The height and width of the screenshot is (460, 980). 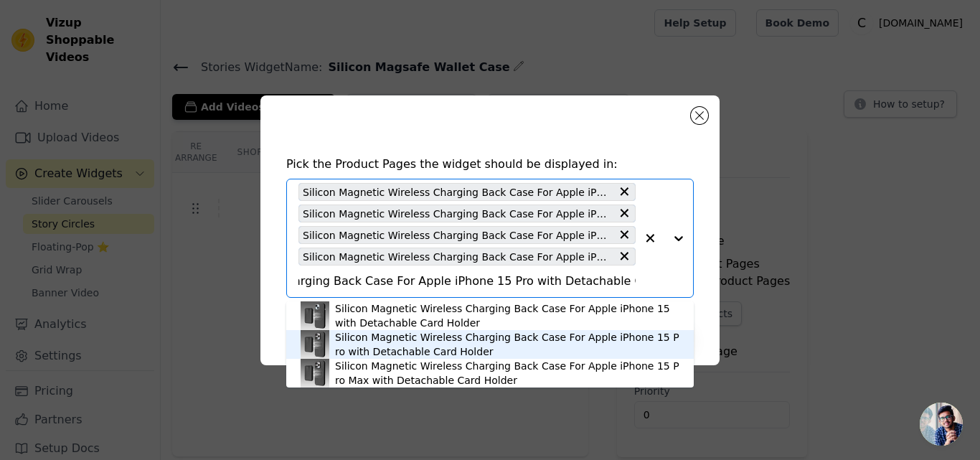 What do you see at coordinates (457, 213) in the screenshot?
I see `span: Silicon Magnetic Wireless Charging Back Case For Apple iPhone 12 Pro with Detachable Card Holder` at bounding box center [457, 213].